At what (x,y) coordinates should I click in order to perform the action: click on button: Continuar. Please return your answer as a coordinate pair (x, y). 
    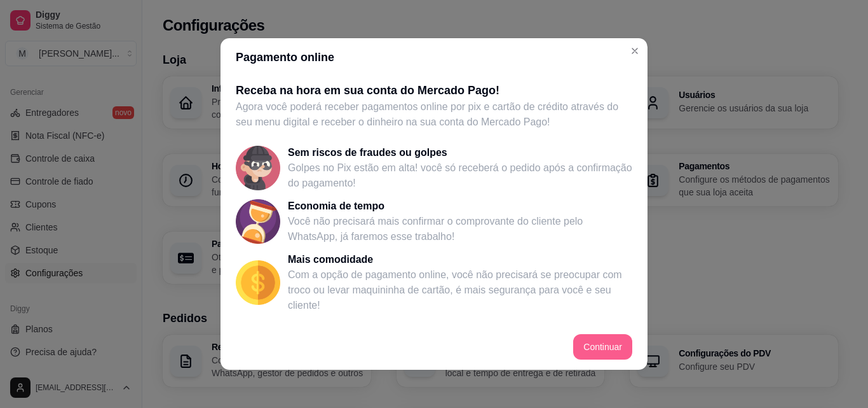
    Looking at the image, I should click on (603, 347).